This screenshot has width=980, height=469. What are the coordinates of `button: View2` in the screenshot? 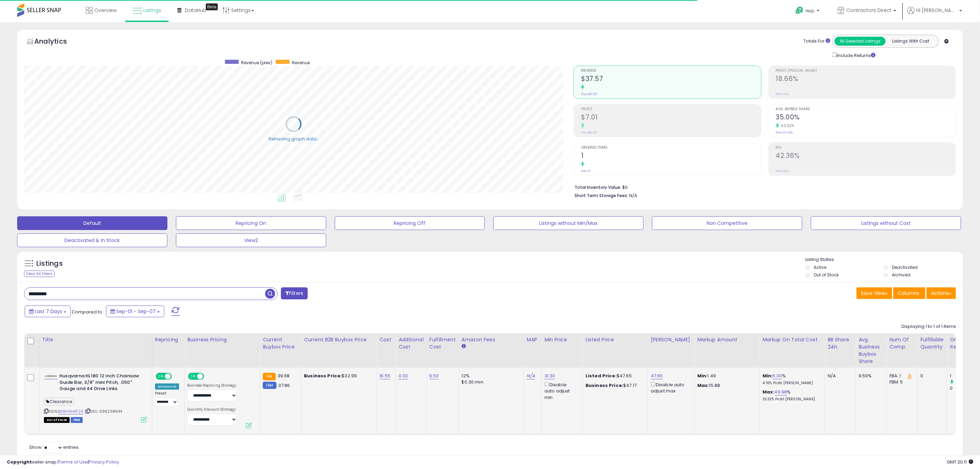 It's located at (251, 241).